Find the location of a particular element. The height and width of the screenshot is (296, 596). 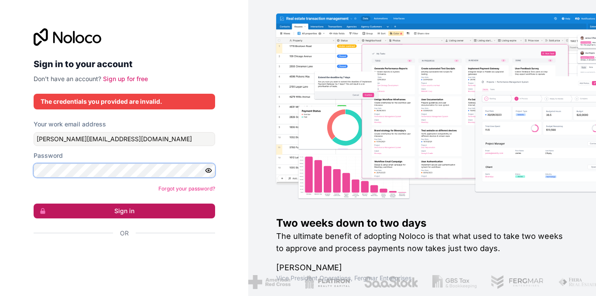

span: Or is located at coordinates (124, 233).